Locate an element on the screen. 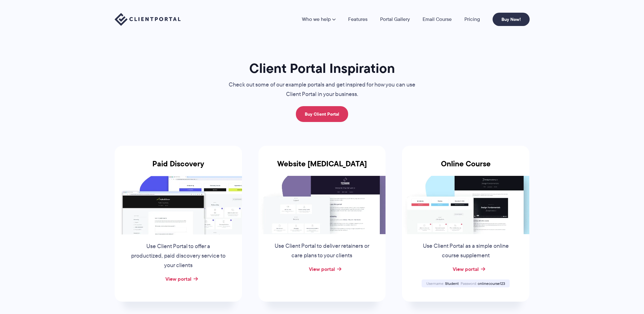 The width and height of the screenshot is (644, 314). a: Who we help is located at coordinates (319, 19).